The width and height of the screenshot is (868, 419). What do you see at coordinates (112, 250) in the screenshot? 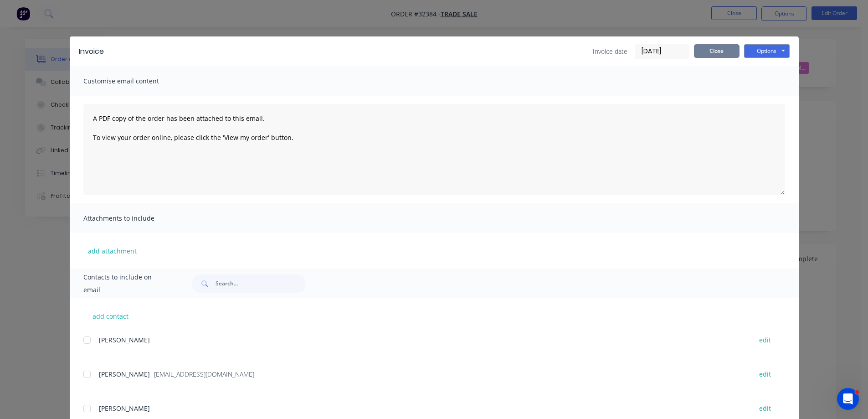
I see `button: add attachment` at bounding box center [112, 250].